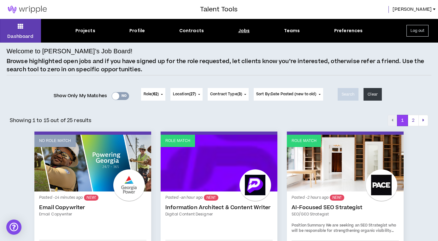 This screenshot has height=241, width=438. What do you see at coordinates (50, 120) in the screenshot?
I see `p: Showing 1 to 15 out of 25 results` at bounding box center [50, 120].